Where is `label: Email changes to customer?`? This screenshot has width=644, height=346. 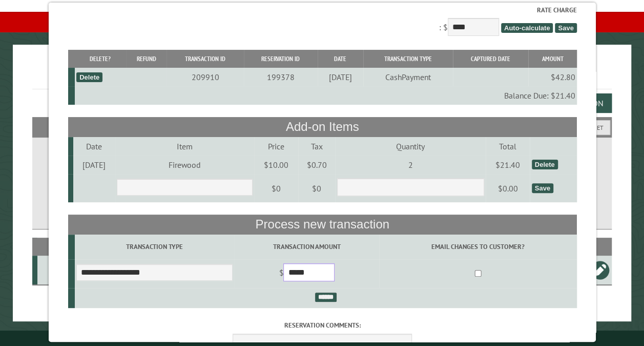
label: Email changes to customer? is located at coordinates (478, 246).